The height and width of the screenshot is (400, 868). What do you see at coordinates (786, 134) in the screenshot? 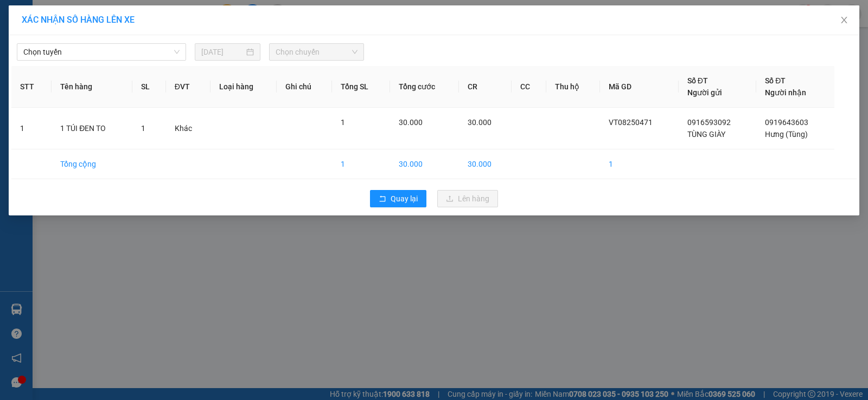
I see `span: Hưng (Tùng)` at bounding box center [786, 134].